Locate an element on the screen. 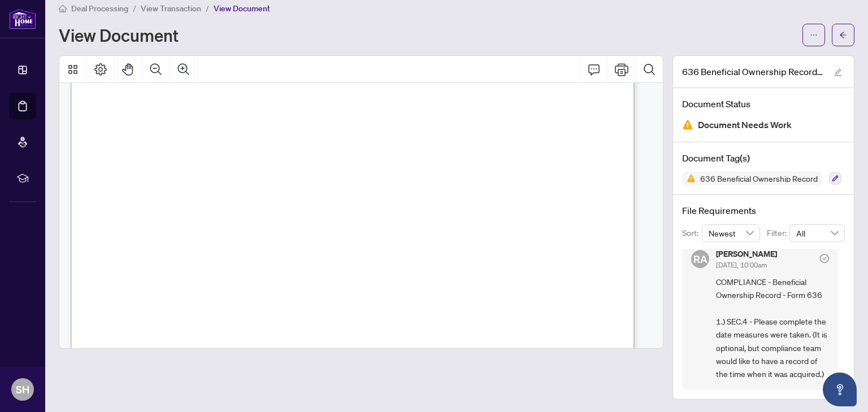 Image resolution: width=868 pixels, height=412 pixels. span: Deal Processing is located at coordinates (99, 9).